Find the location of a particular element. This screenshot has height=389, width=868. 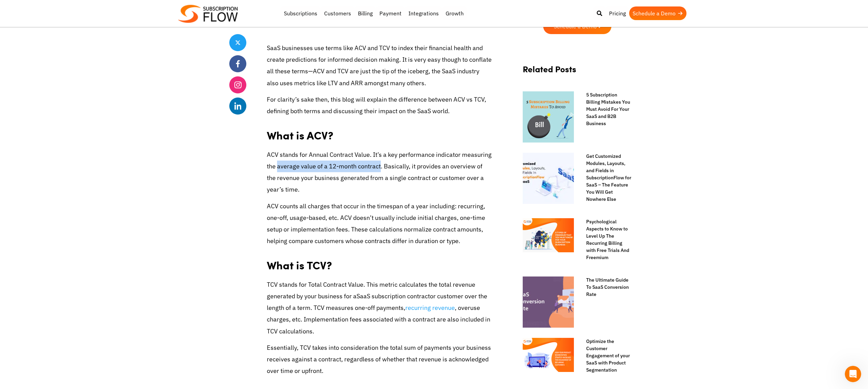

a: recurring revenue is located at coordinates (429, 307).